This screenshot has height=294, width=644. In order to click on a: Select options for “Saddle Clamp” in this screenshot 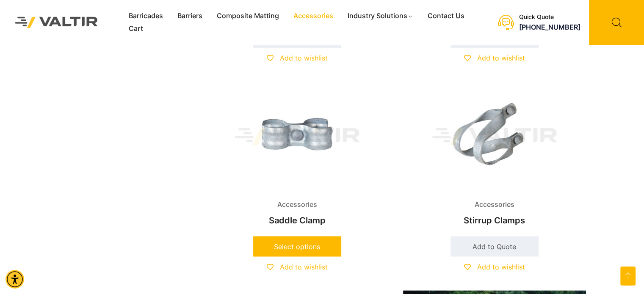, I will do `click(297, 246)`.